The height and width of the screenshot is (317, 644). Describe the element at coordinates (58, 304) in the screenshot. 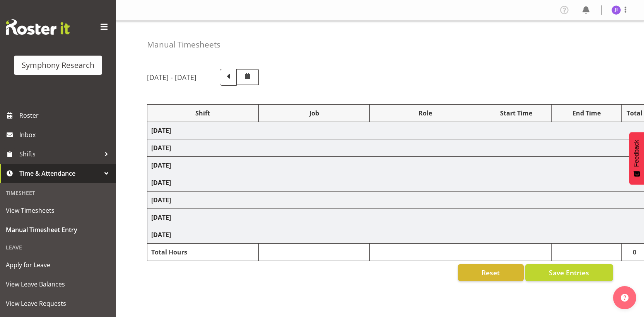

I see `span: View Leave Requests` at that location.